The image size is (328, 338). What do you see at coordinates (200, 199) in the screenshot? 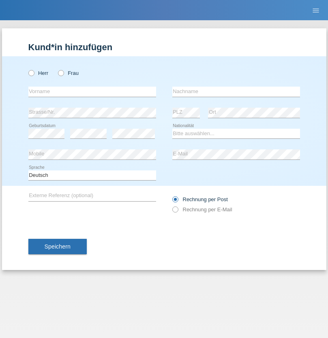
I see `label: Rechnung per Post` at bounding box center [200, 199].